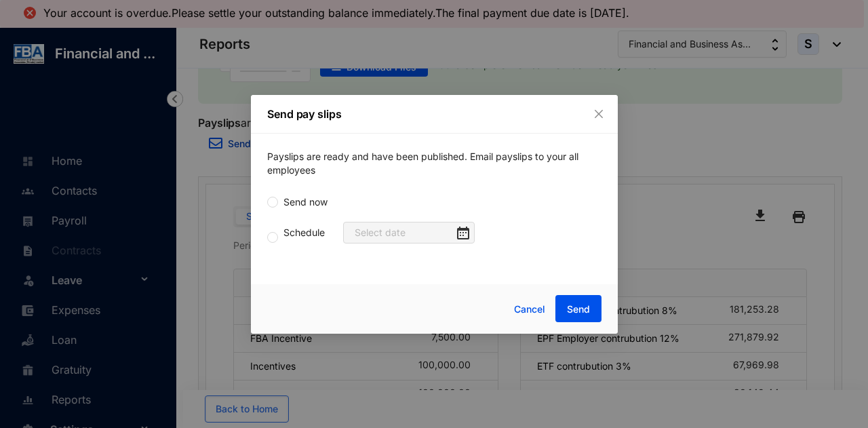 This screenshot has width=868, height=428. Describe the element at coordinates (306, 202) in the screenshot. I see `span: Send now` at that location.